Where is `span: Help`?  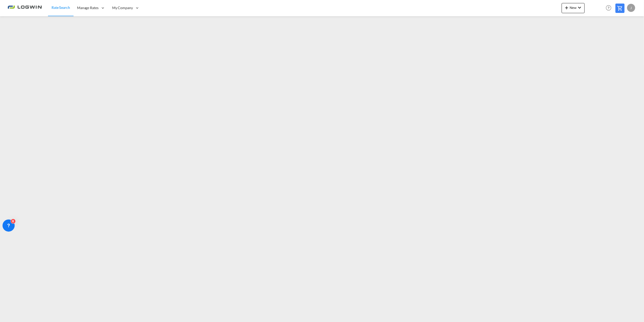
span: Help is located at coordinates (609, 8).